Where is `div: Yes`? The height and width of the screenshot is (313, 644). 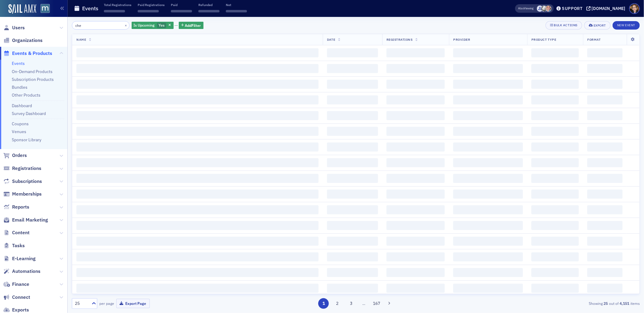
div: Yes is located at coordinates (152, 26).